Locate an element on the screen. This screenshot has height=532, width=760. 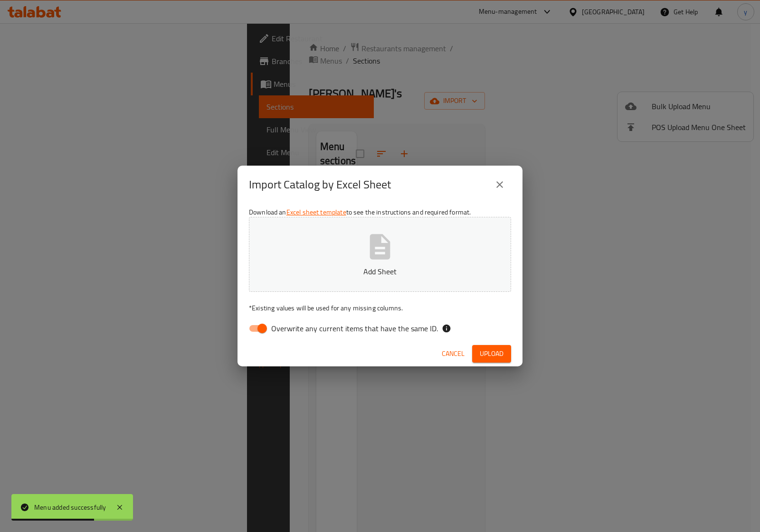
a: Excel sheet template is located at coordinates (317, 213).